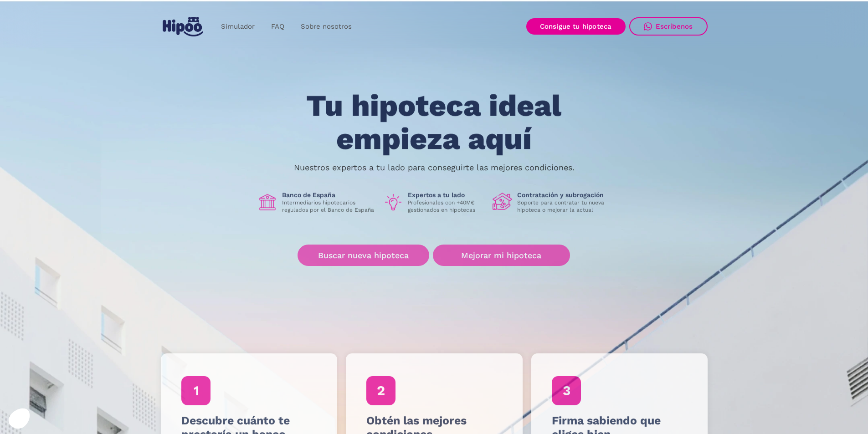  What do you see at coordinates (564, 206) in the screenshot?
I see `p: Soporte para contratar tu nueva hipoteca o mejorar la actual` at bounding box center [564, 206].